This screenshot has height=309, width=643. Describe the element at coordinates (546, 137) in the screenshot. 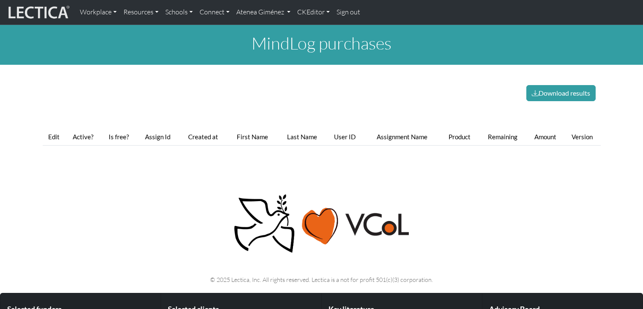

I see `th: Amount` at that location.